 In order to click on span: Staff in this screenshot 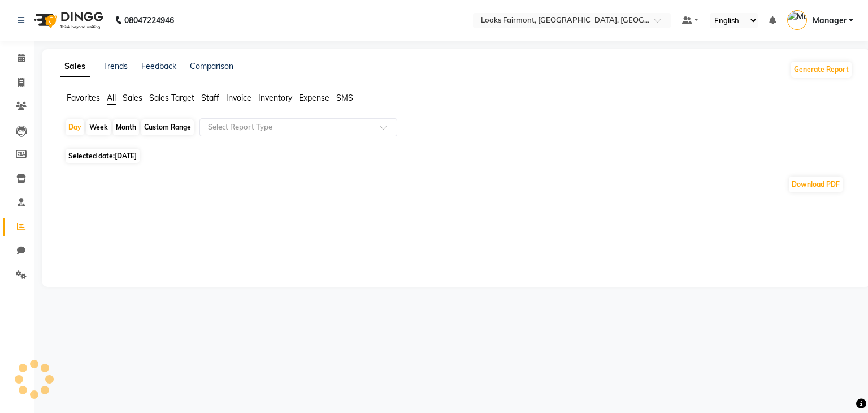, I will do `click(210, 98)`.